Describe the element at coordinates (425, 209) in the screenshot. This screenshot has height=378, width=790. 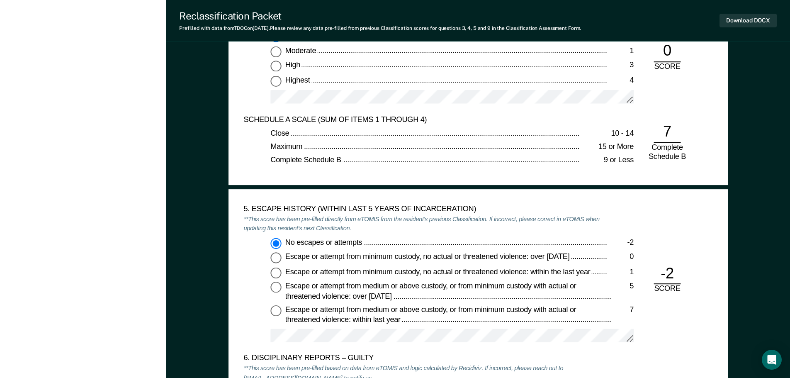
I see `div: 5. ESCAPE HISTORY (WITHIN LAST 5 YEARS OF INCARCERATION)` at that location.